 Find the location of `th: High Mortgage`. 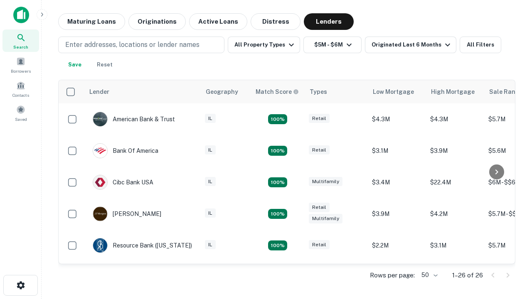

th: High Mortgage is located at coordinates (455, 92).